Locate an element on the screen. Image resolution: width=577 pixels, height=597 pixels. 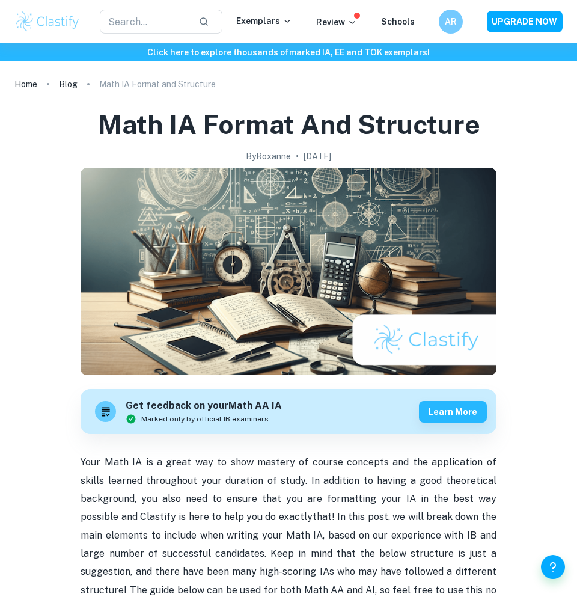
input: Search... is located at coordinates (144, 22).